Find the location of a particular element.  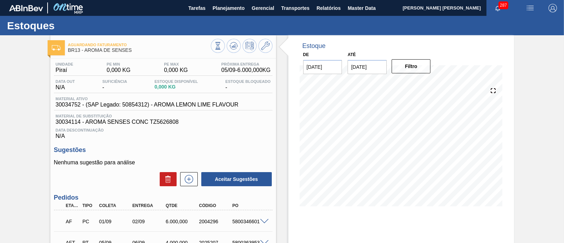

span: Unidade is located at coordinates (64, 64).